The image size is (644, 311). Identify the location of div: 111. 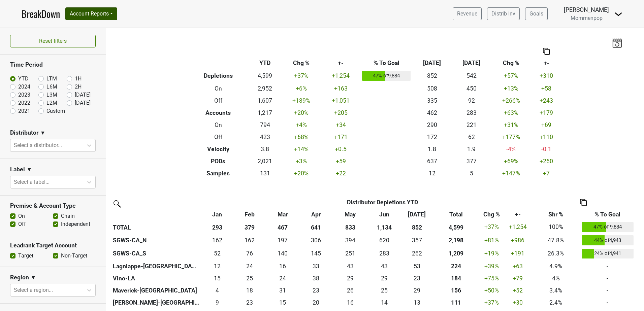
(456, 303).